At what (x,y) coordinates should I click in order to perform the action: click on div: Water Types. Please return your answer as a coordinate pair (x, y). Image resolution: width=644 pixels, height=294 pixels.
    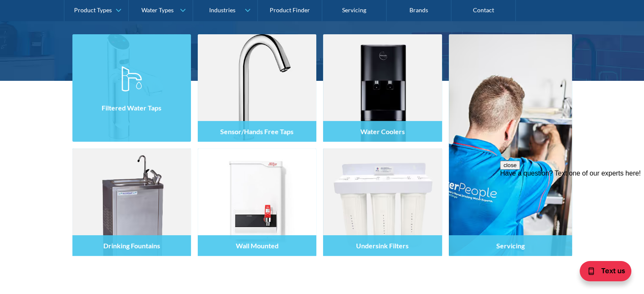
    Looking at the image, I should click on (158, 10).